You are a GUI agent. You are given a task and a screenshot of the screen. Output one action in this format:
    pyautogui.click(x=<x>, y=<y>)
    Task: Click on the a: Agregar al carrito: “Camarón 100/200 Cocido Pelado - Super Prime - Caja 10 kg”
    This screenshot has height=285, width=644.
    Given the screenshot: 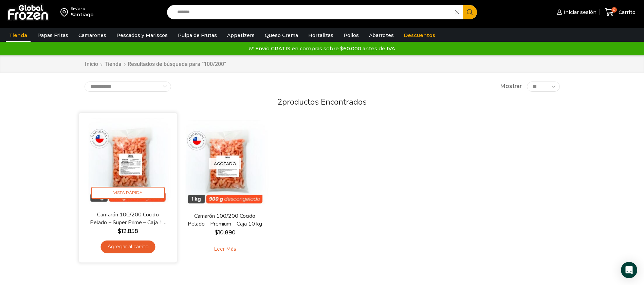 What is the action you would take?
    pyautogui.click(x=128, y=247)
    